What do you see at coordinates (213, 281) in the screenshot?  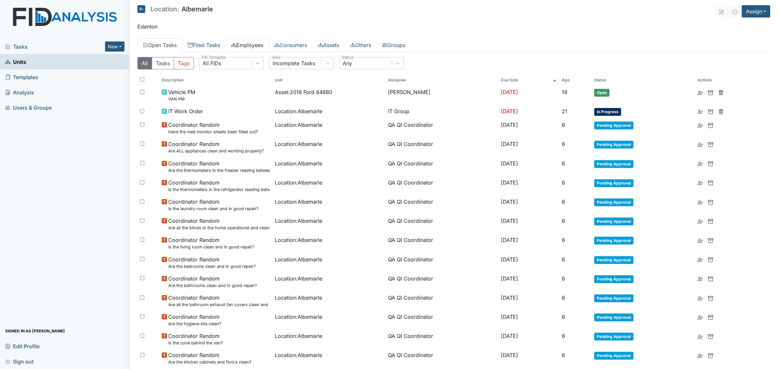 I see `span: Coordinator Random Are the bathrooms clean and in good repair?` at bounding box center [213, 281].